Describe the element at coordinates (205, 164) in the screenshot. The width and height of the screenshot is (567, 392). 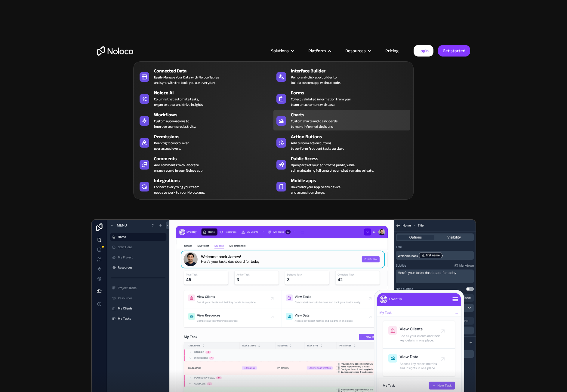
I see `a: CommentsAdd comments to collaborateon any record in your Noloco app.` at that location.